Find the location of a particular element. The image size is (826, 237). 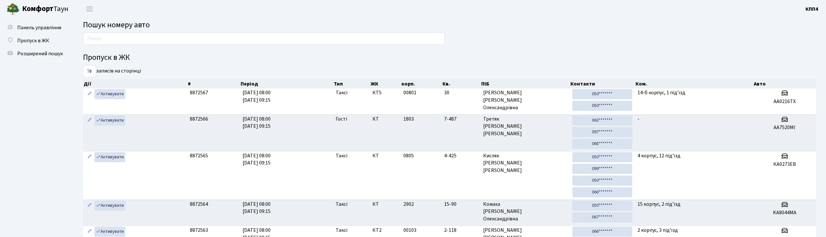

h5: AA0216TX is located at coordinates (785, 102).